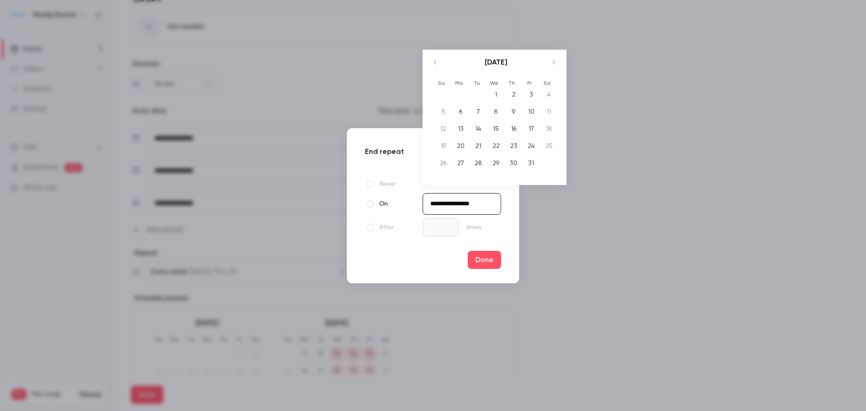 The height and width of the screenshot is (411, 866). I want to click on div: 18, so click(549, 129).